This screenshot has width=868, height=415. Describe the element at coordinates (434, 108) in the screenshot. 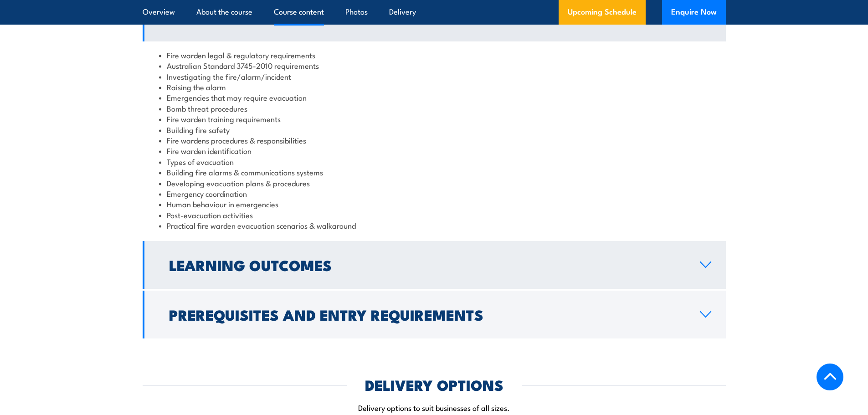

I see `li: Bomb threat procedures` at that location.